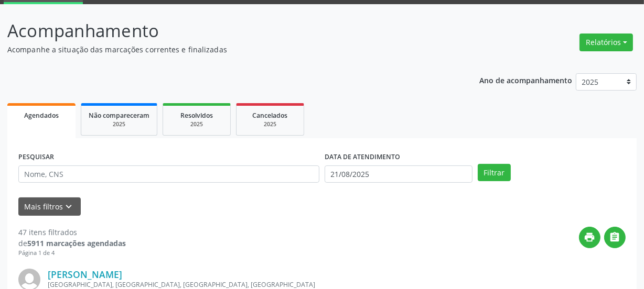  I want to click on input: Selecione um intervalo, so click(398, 174).